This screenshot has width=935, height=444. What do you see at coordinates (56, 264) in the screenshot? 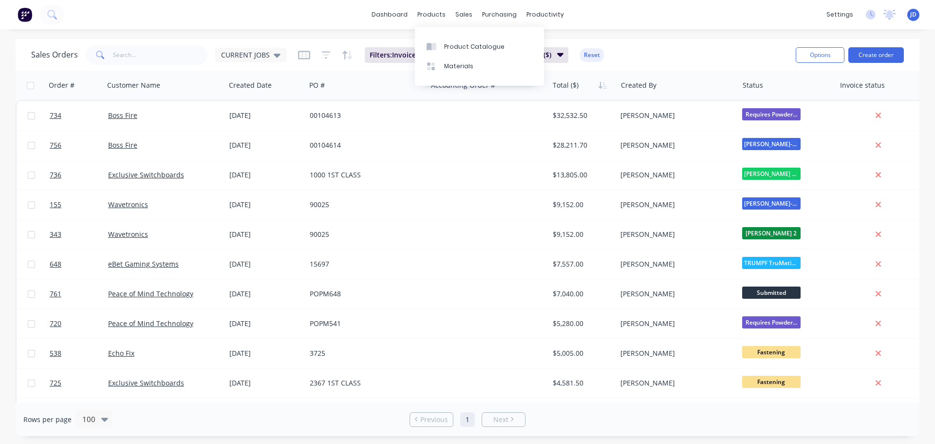
I see `span: 648` at bounding box center [56, 264].